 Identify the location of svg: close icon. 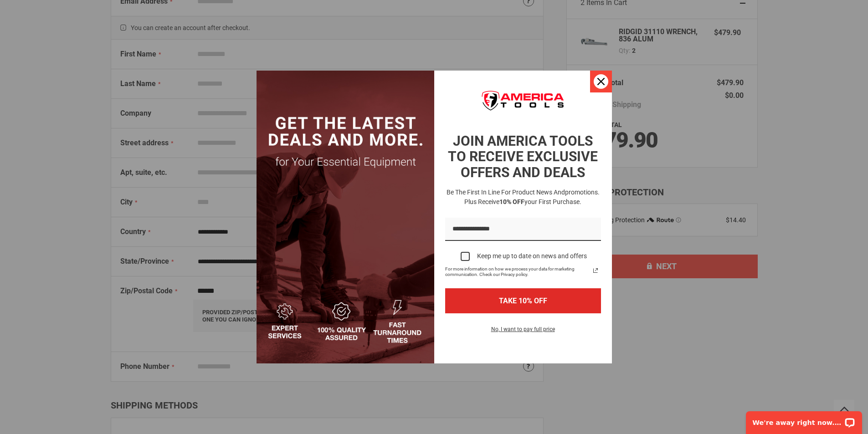
(601, 82).